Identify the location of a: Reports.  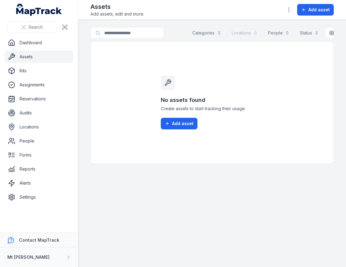
(39, 169).